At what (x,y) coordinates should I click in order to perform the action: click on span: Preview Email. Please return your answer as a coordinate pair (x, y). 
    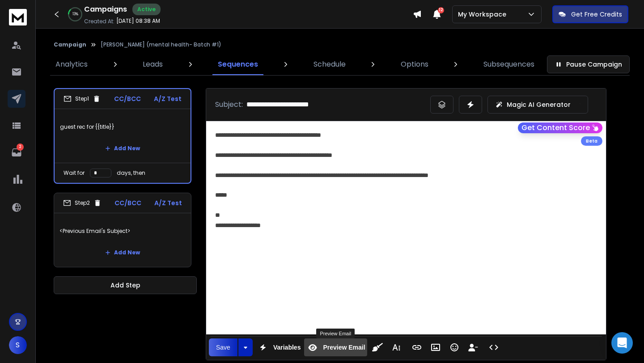
    Looking at the image, I should click on (344, 347).